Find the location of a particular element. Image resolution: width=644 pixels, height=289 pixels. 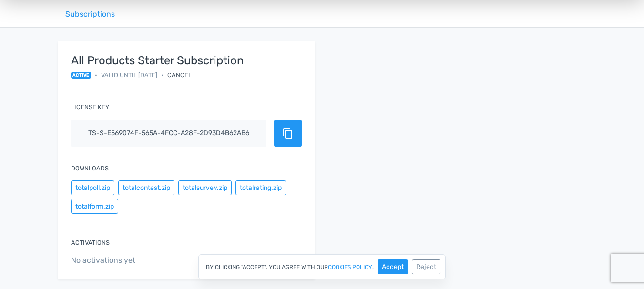

button: Accept is located at coordinates (393, 267).